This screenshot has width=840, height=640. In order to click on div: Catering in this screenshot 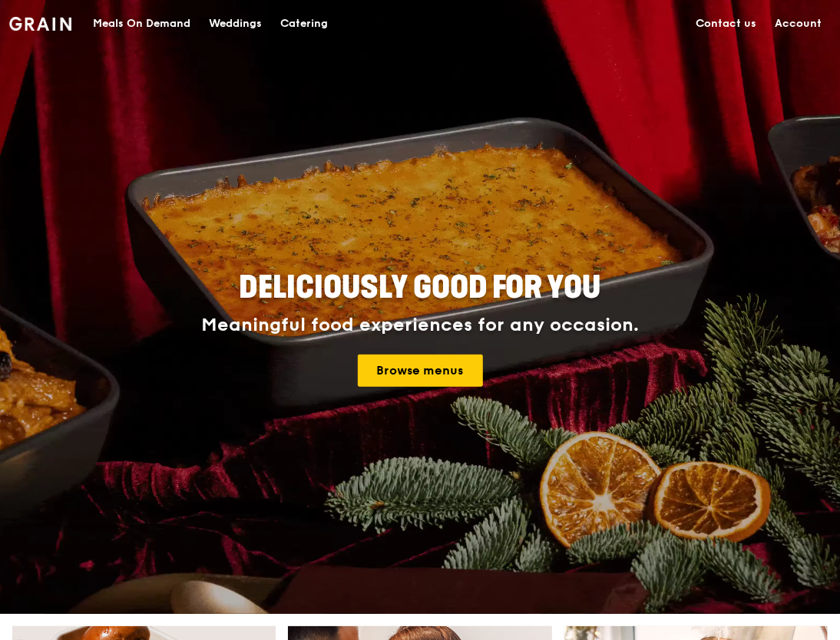, I will do `click(304, 24)`.